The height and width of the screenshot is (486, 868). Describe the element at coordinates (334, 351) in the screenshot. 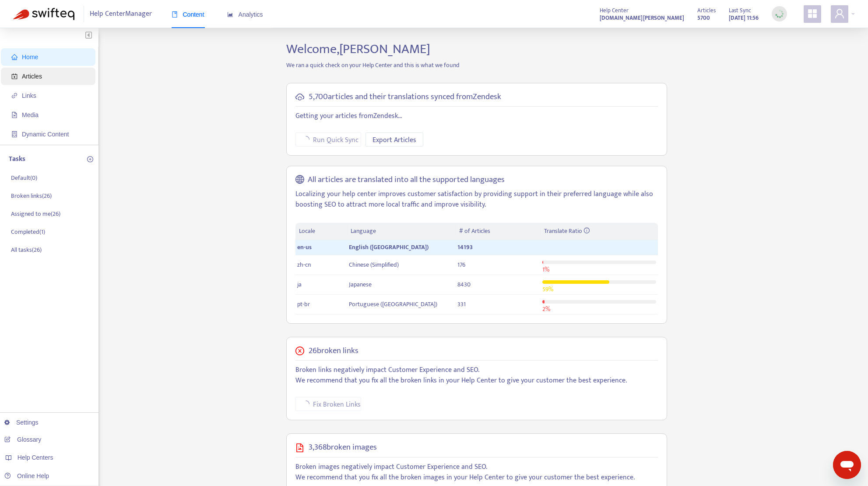

I see `h5: 26 broken links` at that location.